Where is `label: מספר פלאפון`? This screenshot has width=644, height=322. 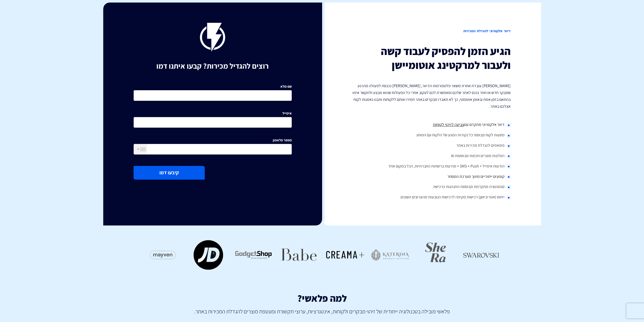 label: מספר פלאפון is located at coordinates (282, 140).